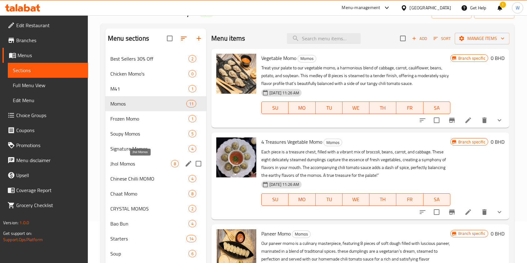 This screenshot has width=527, height=263. I want to click on input: search, so click(324, 38).